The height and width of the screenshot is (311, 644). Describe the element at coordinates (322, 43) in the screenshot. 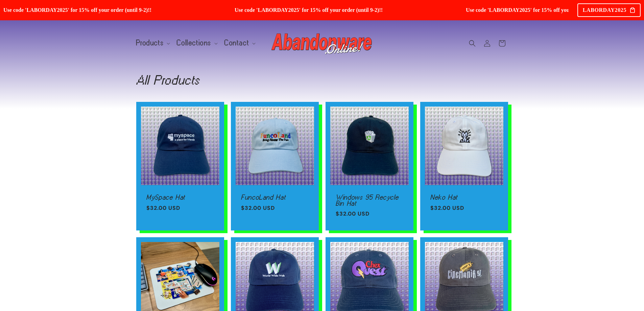

I see `img: Abandonware` at that location.